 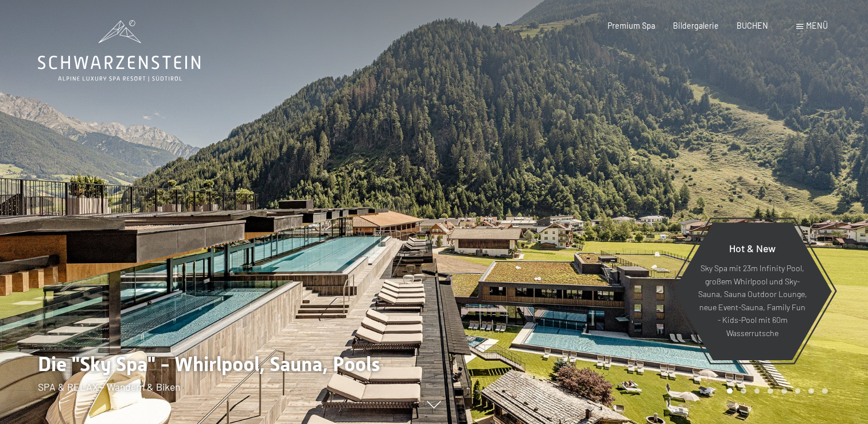 I want to click on div: Carousel Page 8, so click(x=825, y=391).